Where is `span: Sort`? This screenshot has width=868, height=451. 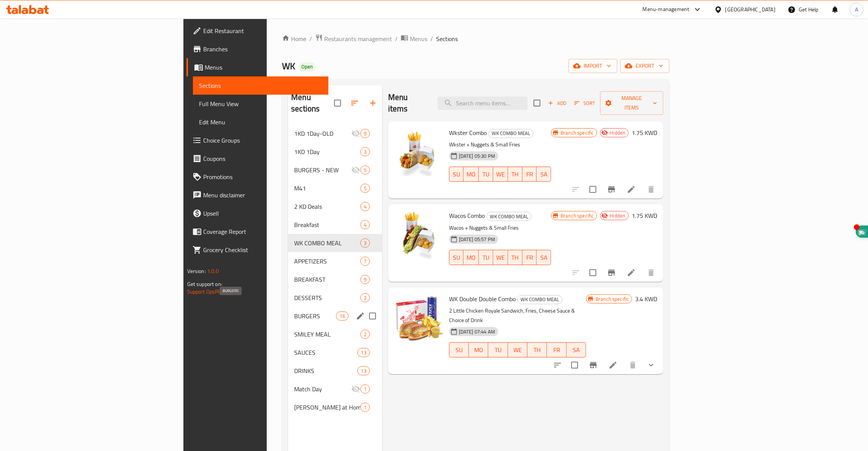
span: Sort is located at coordinates (584, 103).